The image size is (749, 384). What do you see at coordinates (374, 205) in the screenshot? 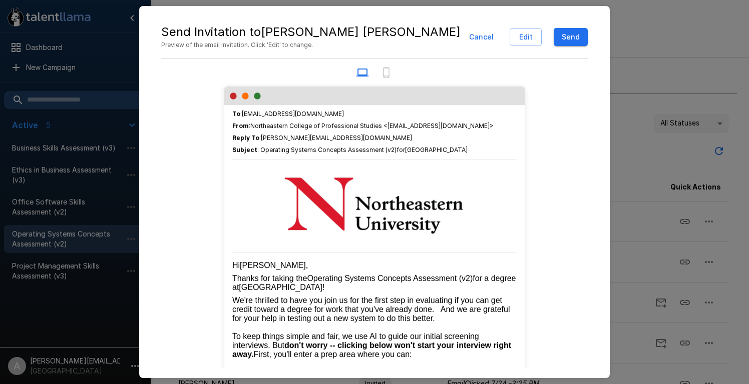
I see `img: Talent Llama` at bounding box center [374, 205].